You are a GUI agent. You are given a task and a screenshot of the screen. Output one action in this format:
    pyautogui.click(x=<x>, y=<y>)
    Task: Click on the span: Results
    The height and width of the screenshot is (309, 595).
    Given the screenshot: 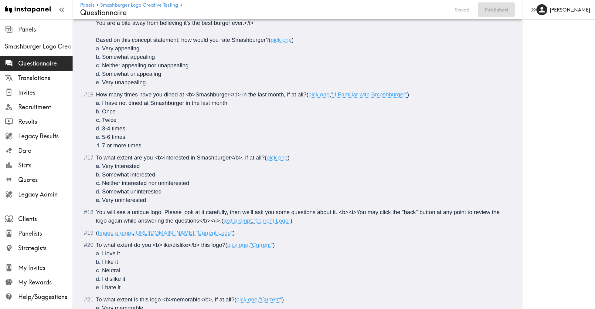 What is the action you would take?
    pyautogui.click(x=45, y=122)
    